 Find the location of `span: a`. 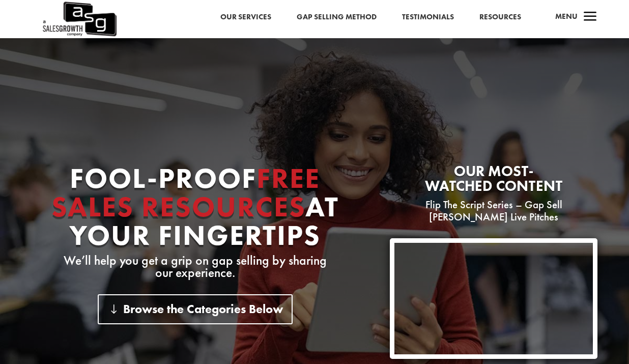

span: a is located at coordinates (590, 17).